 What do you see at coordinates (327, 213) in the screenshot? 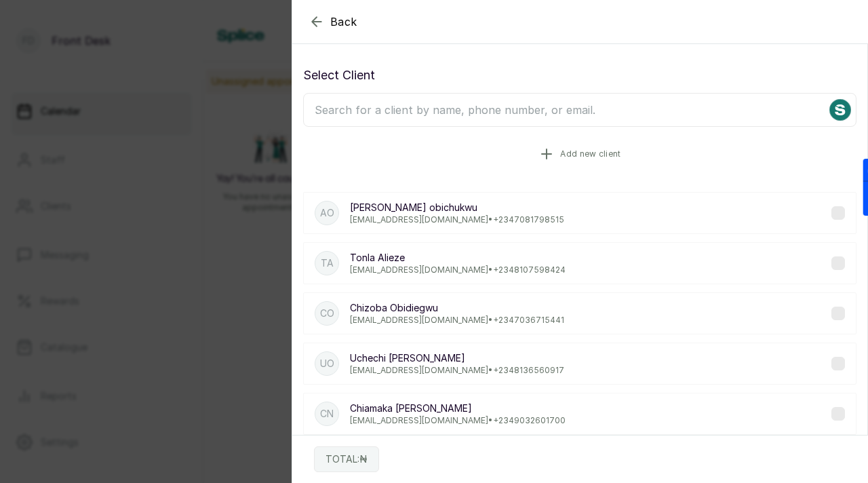
I see `p: Ao` at bounding box center [327, 213].